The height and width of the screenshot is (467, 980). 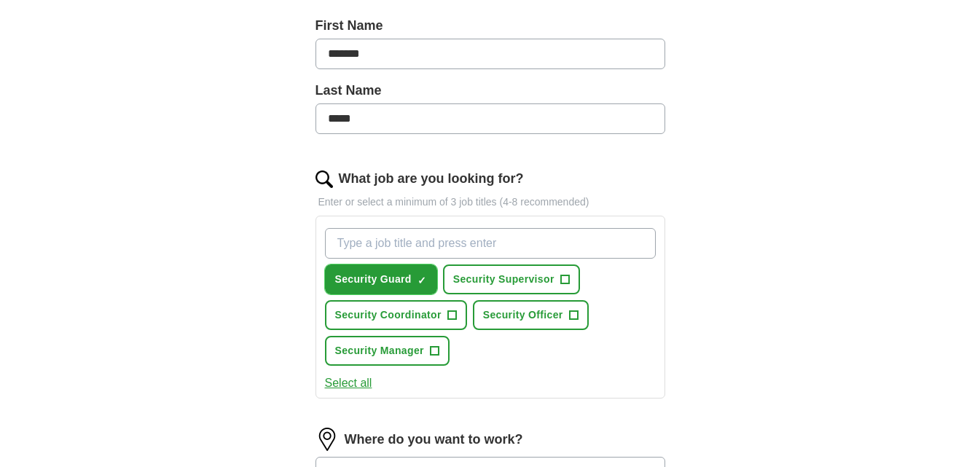 I want to click on label: What job are you looking for?, so click(x=431, y=178).